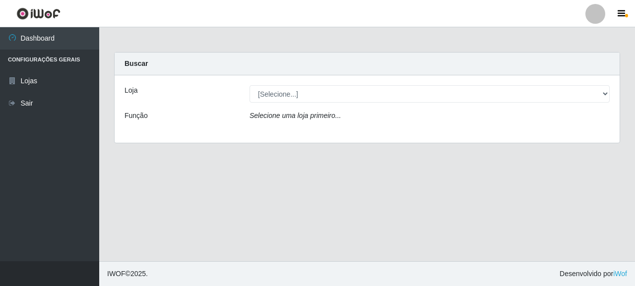 The height and width of the screenshot is (286, 635). I want to click on span: Desenvolvido por, so click(593, 274).